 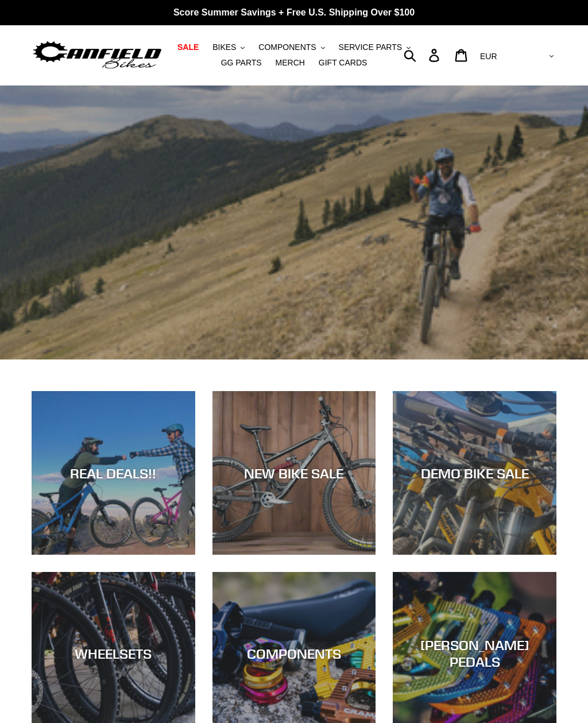 What do you see at coordinates (371, 47) in the screenshot?
I see `span: SERVICE PARTS` at bounding box center [371, 47].